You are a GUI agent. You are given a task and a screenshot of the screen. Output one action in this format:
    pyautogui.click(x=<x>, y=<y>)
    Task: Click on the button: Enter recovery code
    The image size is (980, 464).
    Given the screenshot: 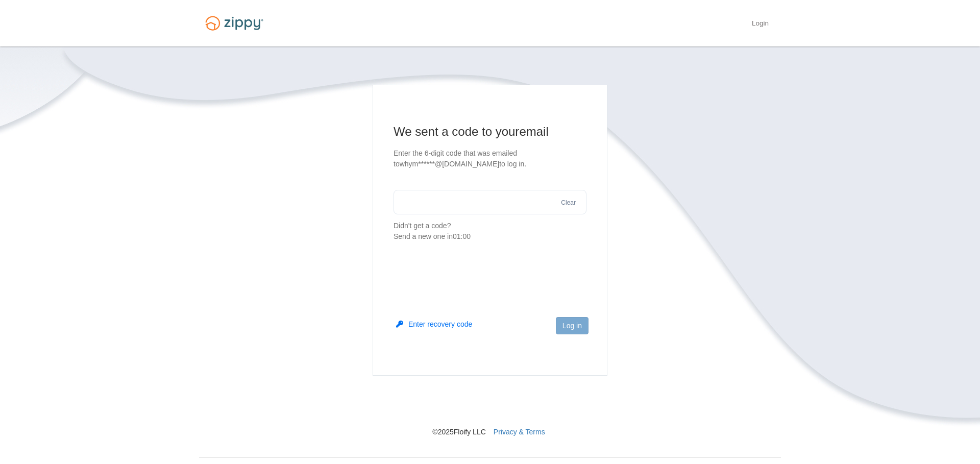 What is the action you would take?
    pyautogui.click(x=434, y=325)
    